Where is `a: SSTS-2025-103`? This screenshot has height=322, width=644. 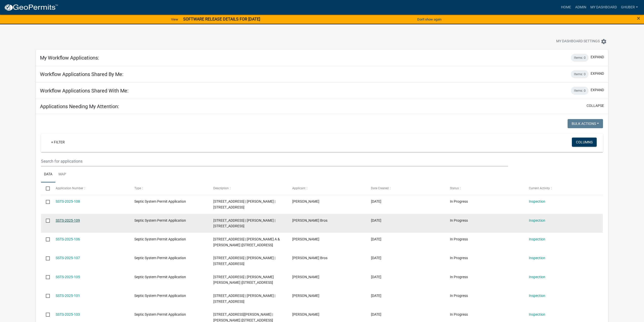 a: SSTS-2025-103 is located at coordinates (68, 314).